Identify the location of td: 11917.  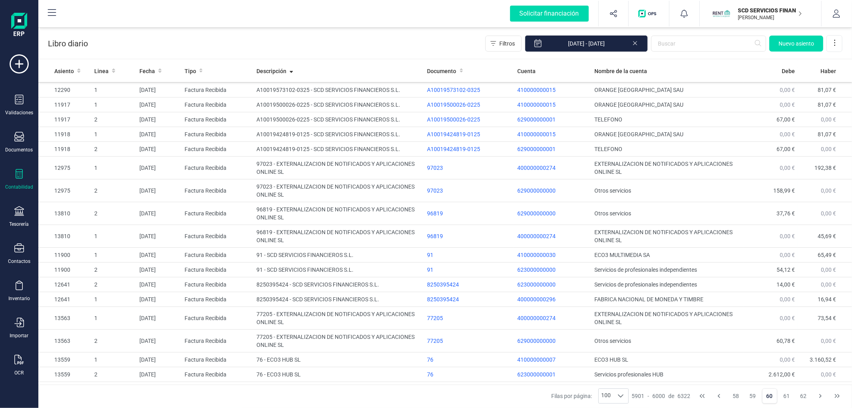
(65, 119).